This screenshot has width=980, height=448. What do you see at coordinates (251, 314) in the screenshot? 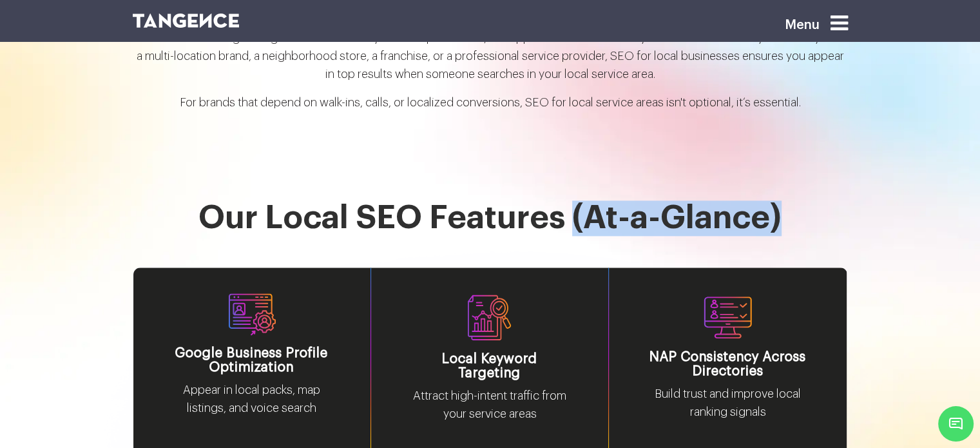
I see `img: Google%20Business%20Profile.svg` at bounding box center [251, 314].